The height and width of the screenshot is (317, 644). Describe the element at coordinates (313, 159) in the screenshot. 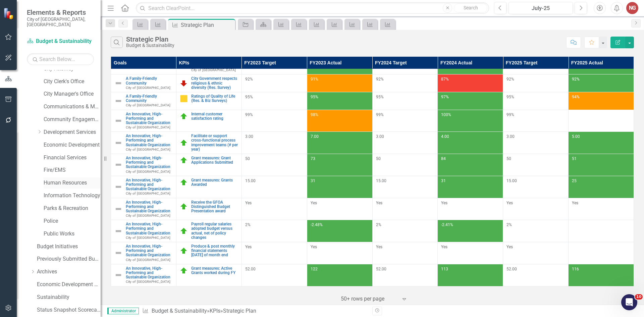

I see `span: 73` at that location.